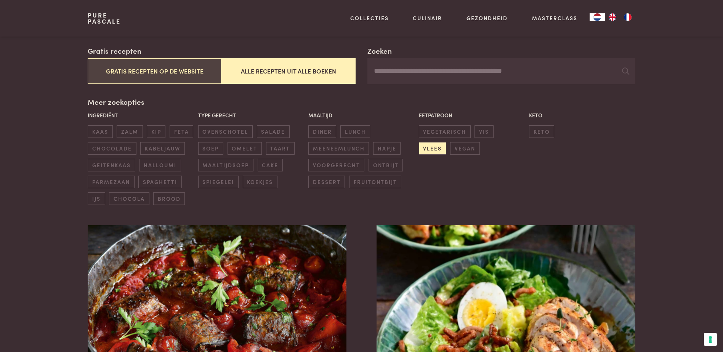  I want to click on p: Eetpatroon, so click(472, 115).